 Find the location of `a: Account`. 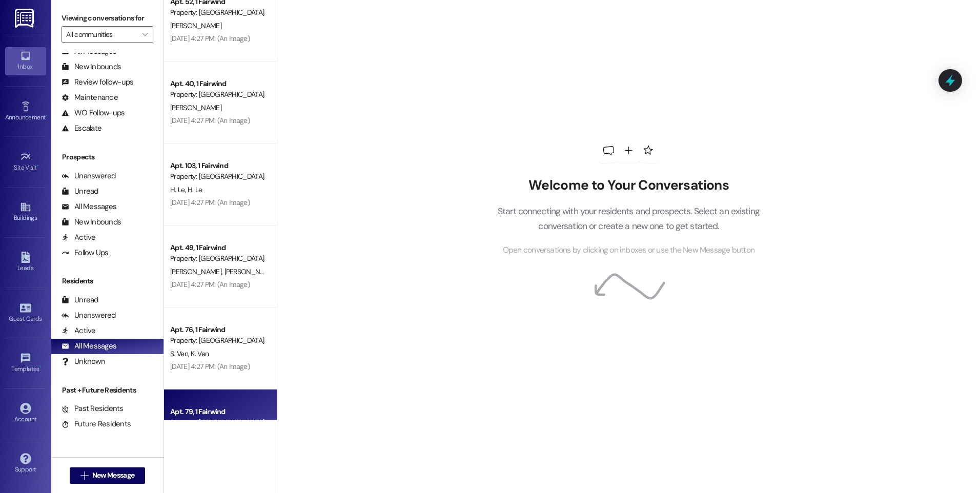

a: Account is located at coordinates (26, 413).